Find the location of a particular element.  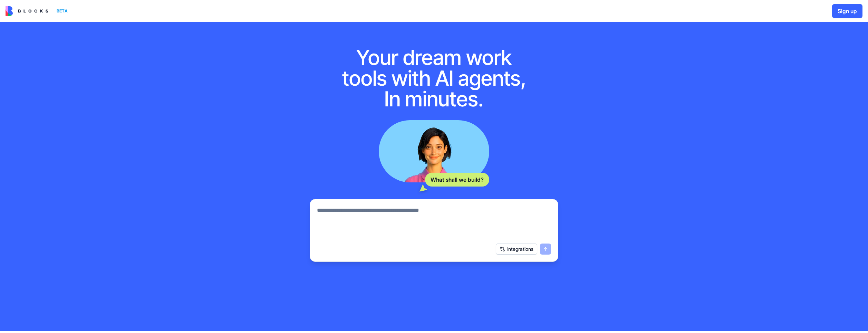

a: BETA is located at coordinates (38, 11).